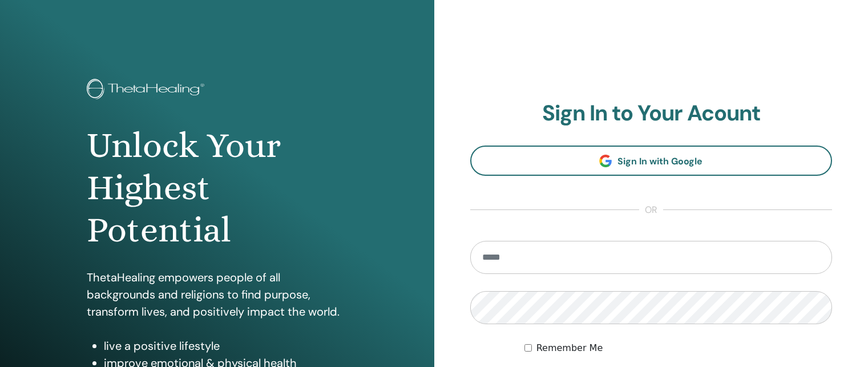 The height and width of the screenshot is (367, 868). I want to click on a: Sign In with Google, so click(651, 160).